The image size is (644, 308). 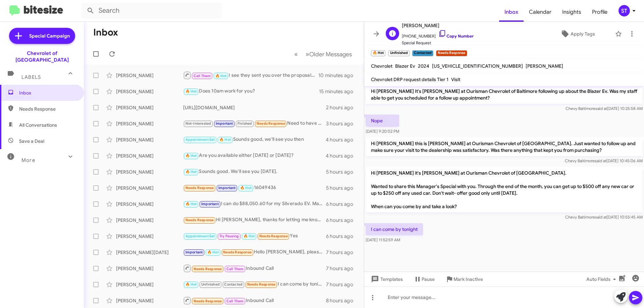 What do you see at coordinates (28, 160) in the screenshot?
I see `span: More` at bounding box center [28, 160].